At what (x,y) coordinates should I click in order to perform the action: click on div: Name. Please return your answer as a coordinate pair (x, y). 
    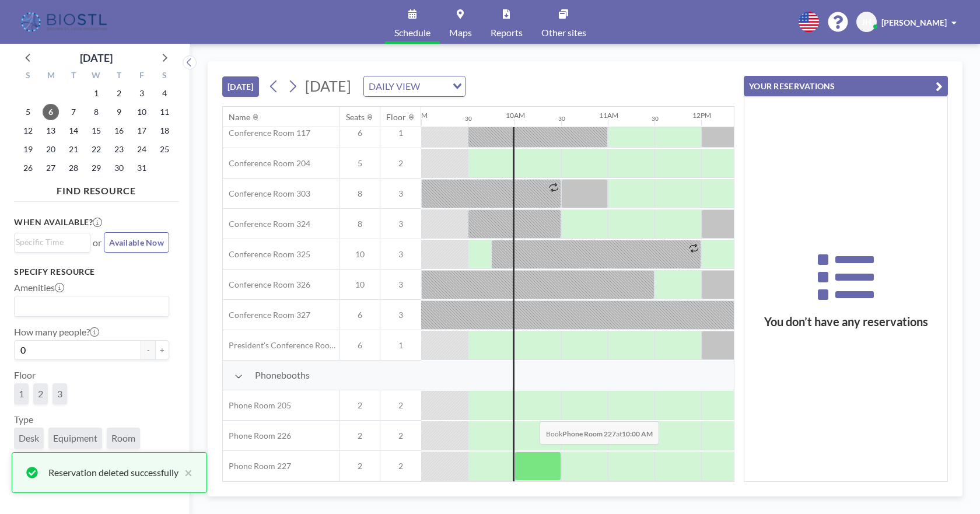
    Looking at the image, I should click on (239, 117).